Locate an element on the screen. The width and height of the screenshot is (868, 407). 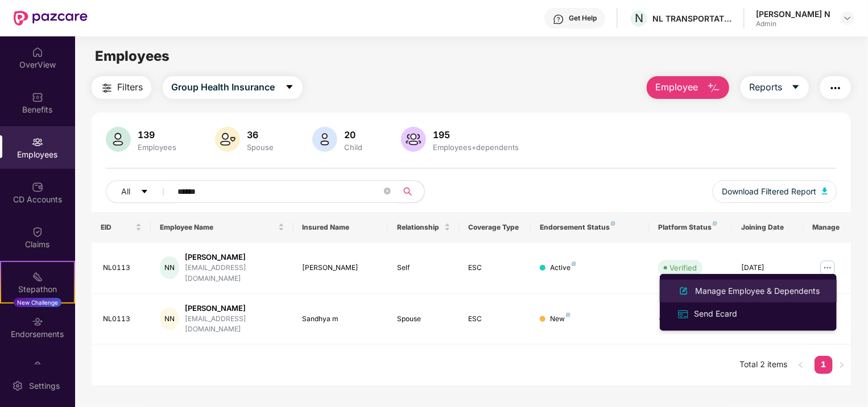
span: Employee is located at coordinates (677, 87).